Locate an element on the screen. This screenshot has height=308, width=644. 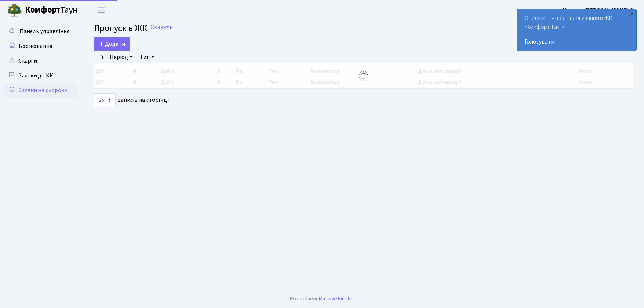
span: Таун is located at coordinates (51, 10).